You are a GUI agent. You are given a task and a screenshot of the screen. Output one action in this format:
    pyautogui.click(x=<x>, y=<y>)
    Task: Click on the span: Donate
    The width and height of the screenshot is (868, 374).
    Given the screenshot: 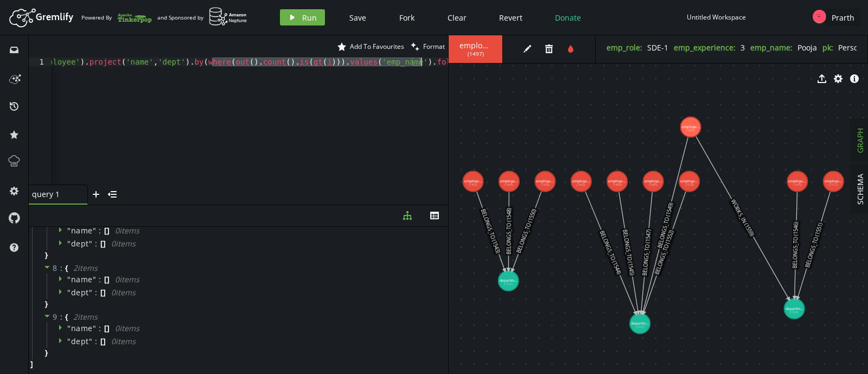 What is the action you would take?
    pyautogui.click(x=568, y=18)
    